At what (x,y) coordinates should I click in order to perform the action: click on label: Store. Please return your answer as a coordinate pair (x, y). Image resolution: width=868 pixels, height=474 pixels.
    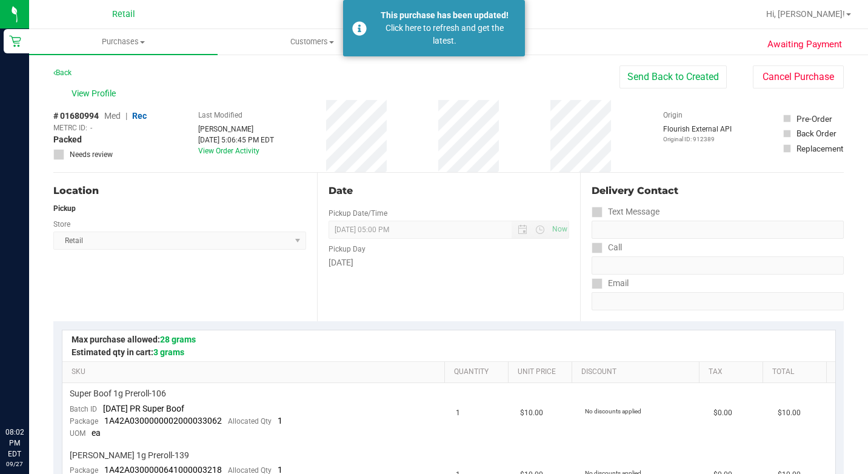
    Looking at the image, I should click on (62, 224).